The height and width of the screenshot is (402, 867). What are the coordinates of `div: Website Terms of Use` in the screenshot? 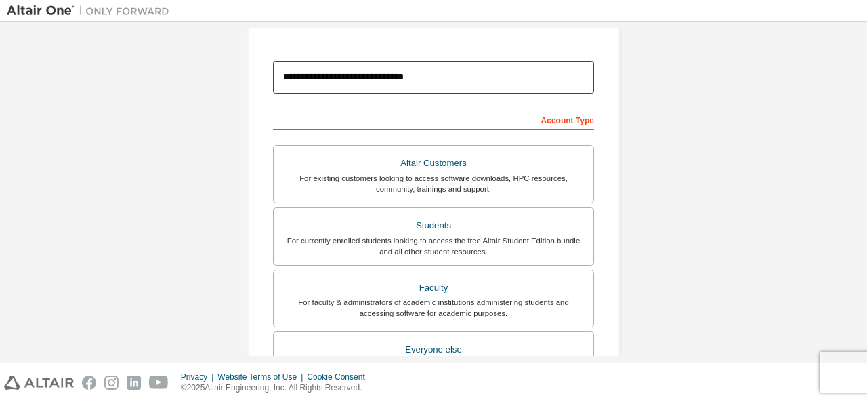 It's located at (262, 376).